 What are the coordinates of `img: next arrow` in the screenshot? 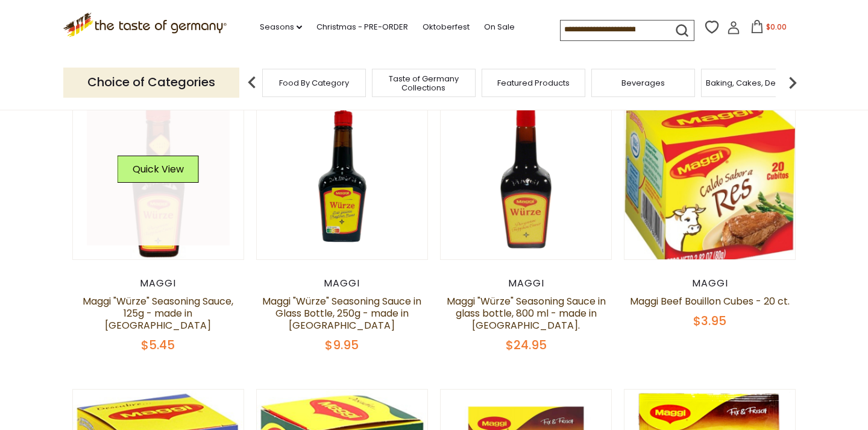 It's located at (793, 83).